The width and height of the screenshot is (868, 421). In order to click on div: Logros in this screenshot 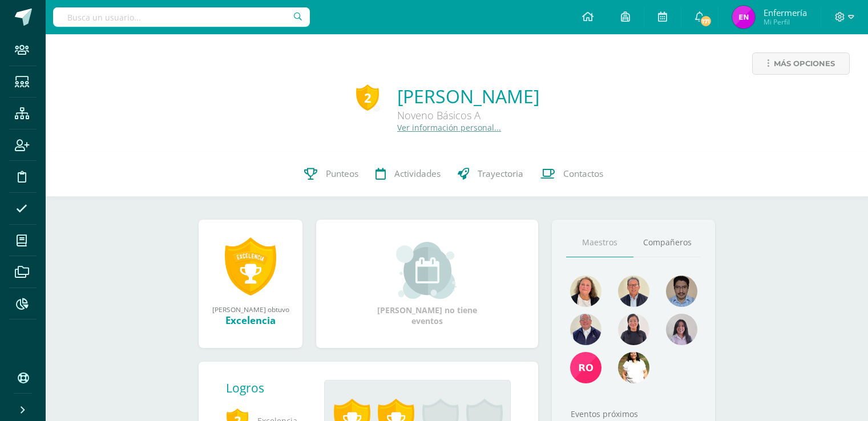, I will do `click(271, 388)`.